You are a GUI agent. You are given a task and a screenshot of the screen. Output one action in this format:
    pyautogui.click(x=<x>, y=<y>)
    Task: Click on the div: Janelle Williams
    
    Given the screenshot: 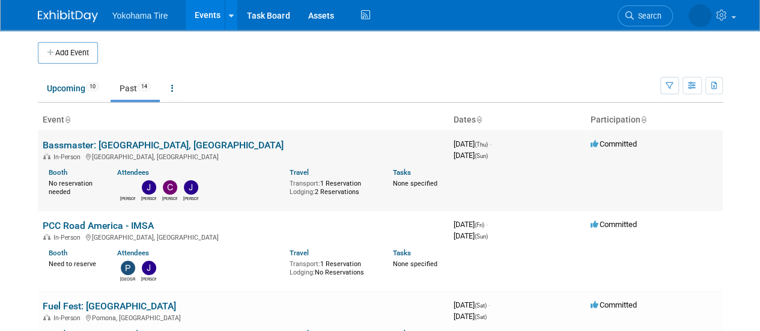 What is the action you would take?
    pyautogui.click(x=190, y=198)
    